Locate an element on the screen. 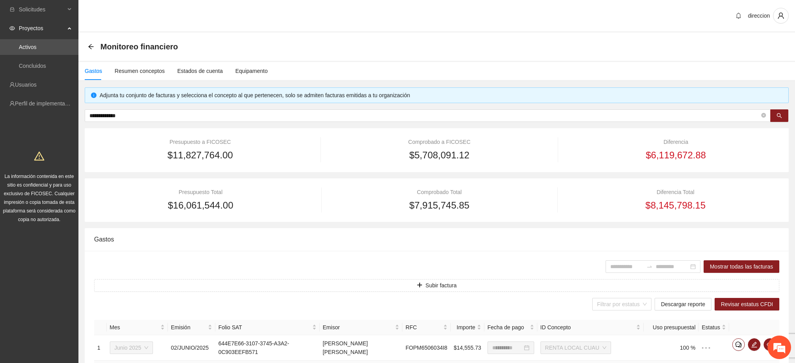 This screenshot has height=363, width=795. div: Adjunta tu conjunto de facturas y selecciona el concepto al que pertenecen, solo se admiten factu... is located at coordinates (441, 95).